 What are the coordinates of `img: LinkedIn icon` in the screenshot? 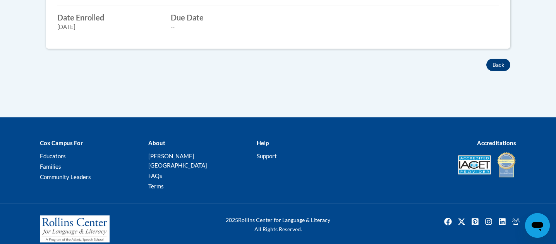 It's located at (502, 222).